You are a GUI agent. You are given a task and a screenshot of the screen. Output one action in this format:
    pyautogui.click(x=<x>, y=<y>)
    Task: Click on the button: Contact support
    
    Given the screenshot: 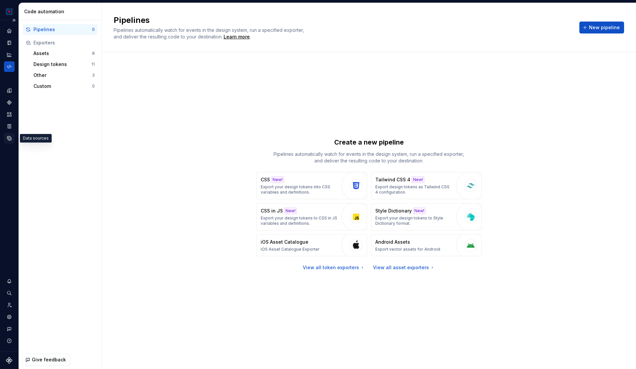 What is the action you would take?
    pyautogui.click(x=9, y=329)
    